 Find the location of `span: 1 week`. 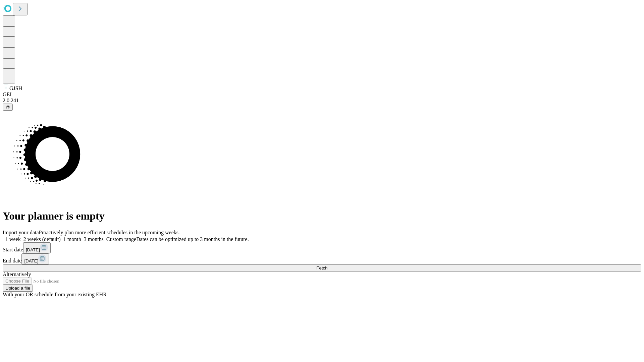

span: 1 week is located at coordinates (13, 239).